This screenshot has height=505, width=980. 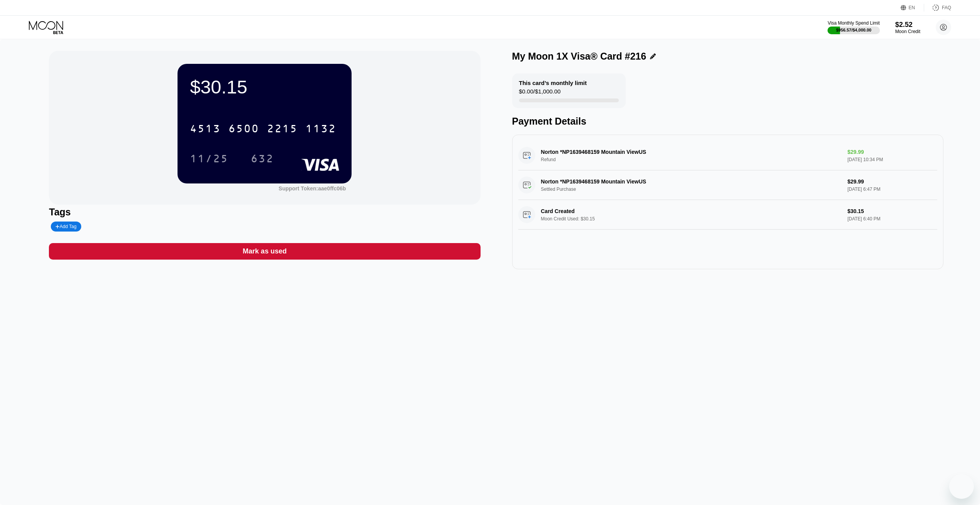 I want to click on div: $0.00 / $1,000.00, so click(x=540, y=93).